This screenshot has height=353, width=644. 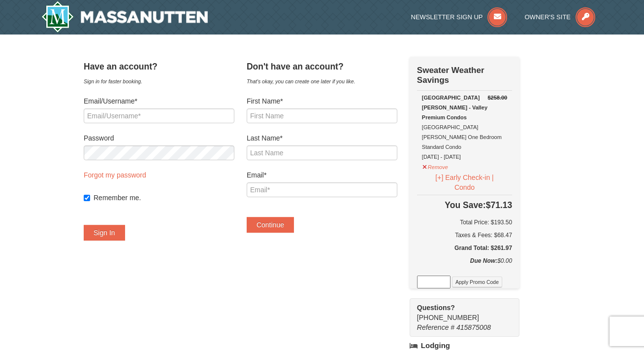 What do you see at coordinates (436, 308) in the screenshot?
I see `strong: Questions?` at bounding box center [436, 308].